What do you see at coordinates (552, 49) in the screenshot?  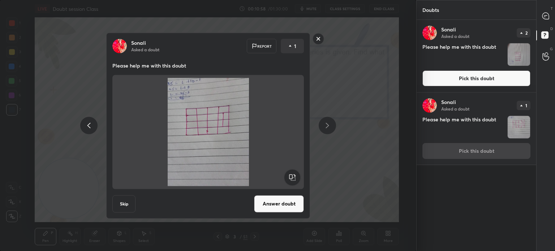 I see `p: G` at bounding box center [552, 49].